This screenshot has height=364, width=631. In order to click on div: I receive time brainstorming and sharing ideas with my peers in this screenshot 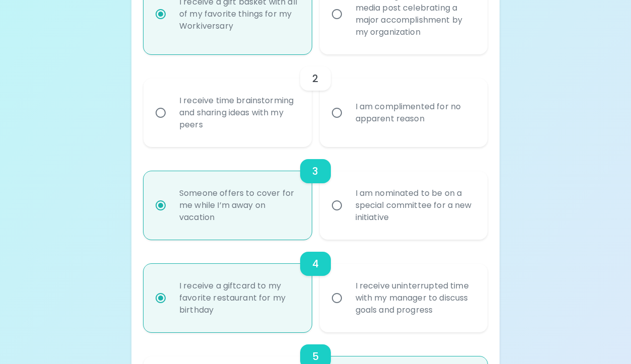, I will do `click(238, 113)`.